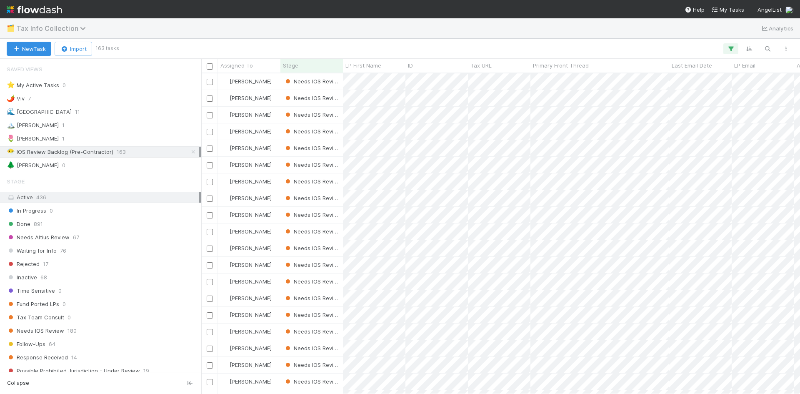 This screenshot has width=800, height=394. What do you see at coordinates (53, 28) in the screenshot?
I see `span: Tax Info Collection` at bounding box center [53, 28].